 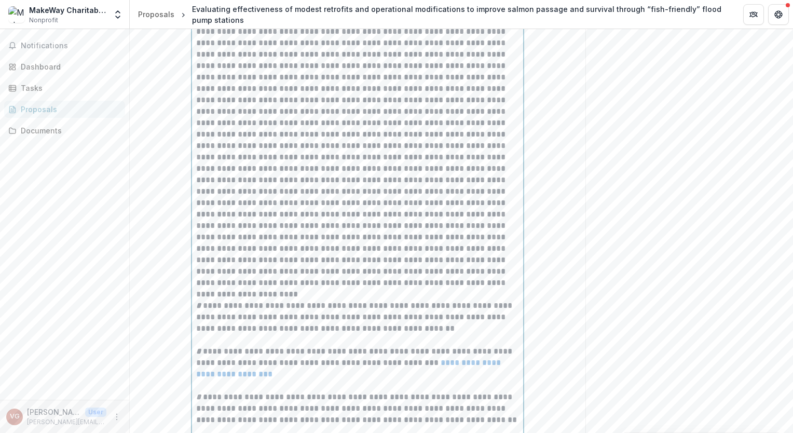 What do you see at coordinates (432, 15) in the screenshot?
I see `nav: breadcrumb` at bounding box center [432, 15].